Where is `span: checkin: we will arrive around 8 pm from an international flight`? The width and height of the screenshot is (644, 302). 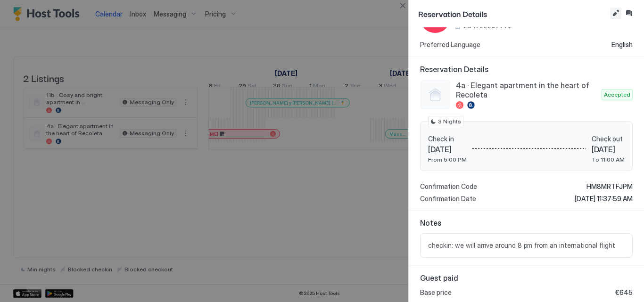
span: checkin: we will arrive around 8 pm from an international flight is located at coordinates (526, 246).